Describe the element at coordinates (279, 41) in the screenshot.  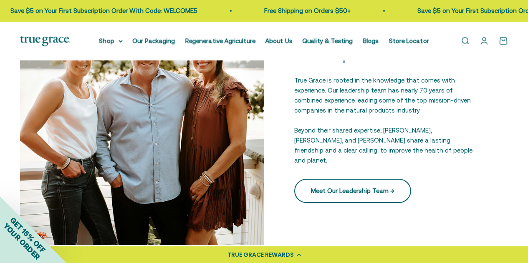
I see `a: About Us` at that location.